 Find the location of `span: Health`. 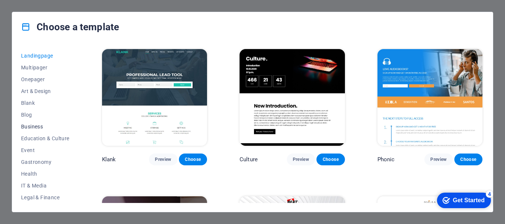

span: Health is located at coordinates (45, 174).